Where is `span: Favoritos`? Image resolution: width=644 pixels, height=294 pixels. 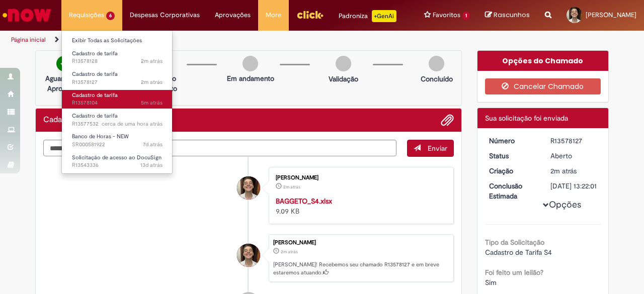
span: Favoritos is located at coordinates (446, 15).